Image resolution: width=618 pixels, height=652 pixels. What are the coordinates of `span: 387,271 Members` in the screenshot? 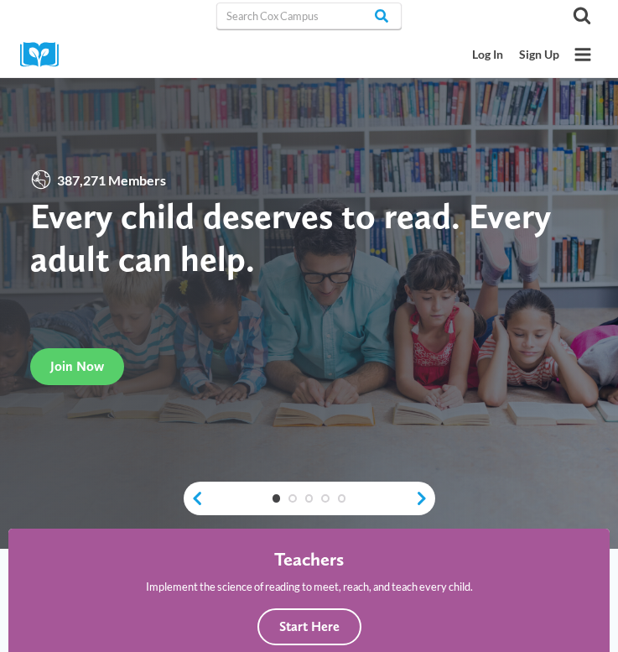 It's located at (112, 180).